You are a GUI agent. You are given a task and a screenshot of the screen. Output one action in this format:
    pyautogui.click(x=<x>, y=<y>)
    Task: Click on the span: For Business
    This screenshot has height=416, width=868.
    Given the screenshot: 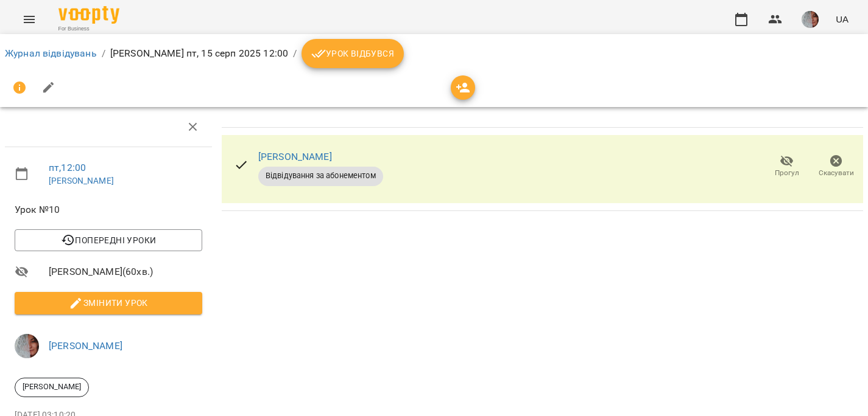 What is the action you would take?
    pyautogui.click(x=89, y=29)
    